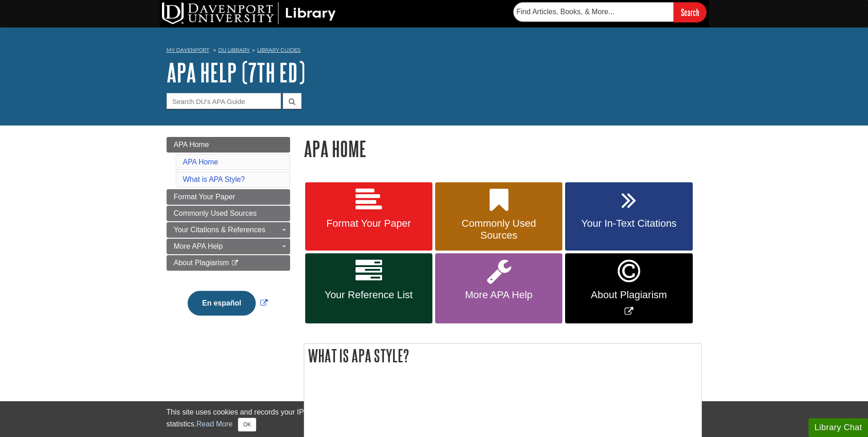  Describe the element at coordinates (503, 148) in the screenshot. I see `h1: APA Home` at that location.